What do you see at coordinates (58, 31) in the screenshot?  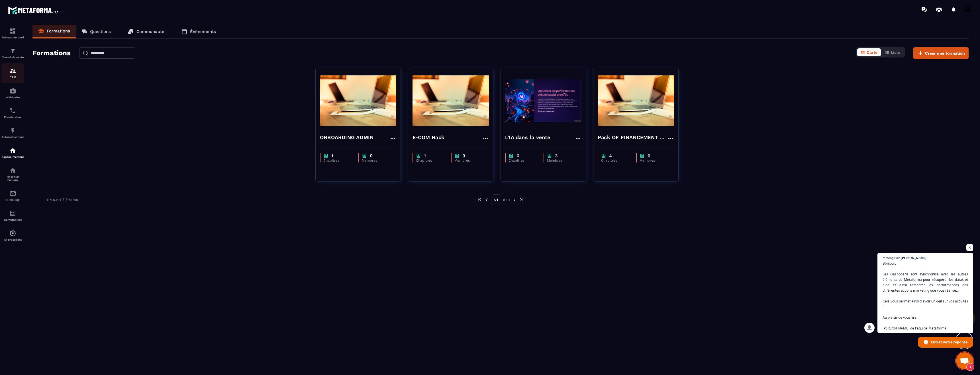 I see `p: Formations` at bounding box center [58, 31].